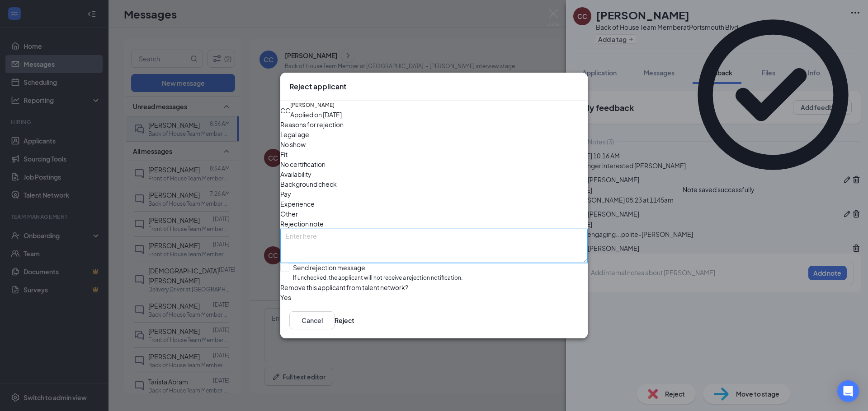 The width and height of the screenshot is (868, 411). Describe the element at coordinates (293, 144) in the screenshot. I see `span: No show` at that location.